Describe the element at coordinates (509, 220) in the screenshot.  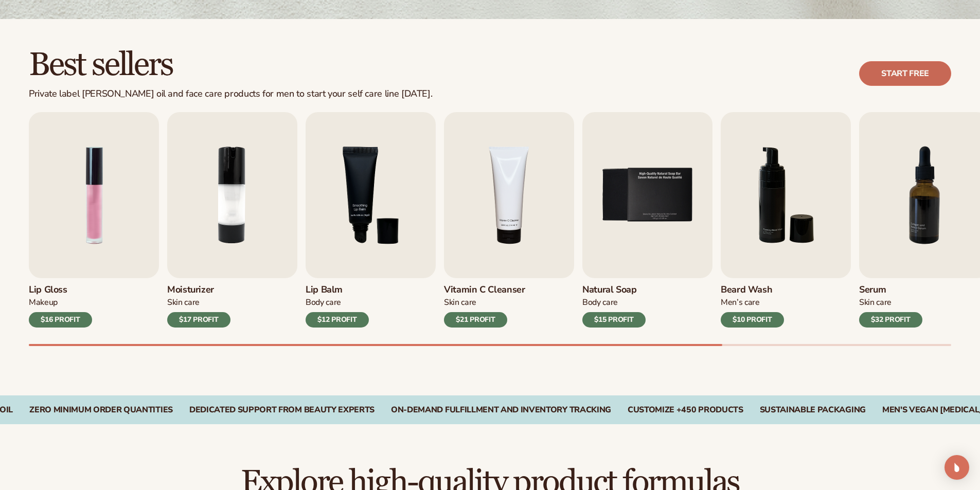
I see `a: 4 / 9` at that location.